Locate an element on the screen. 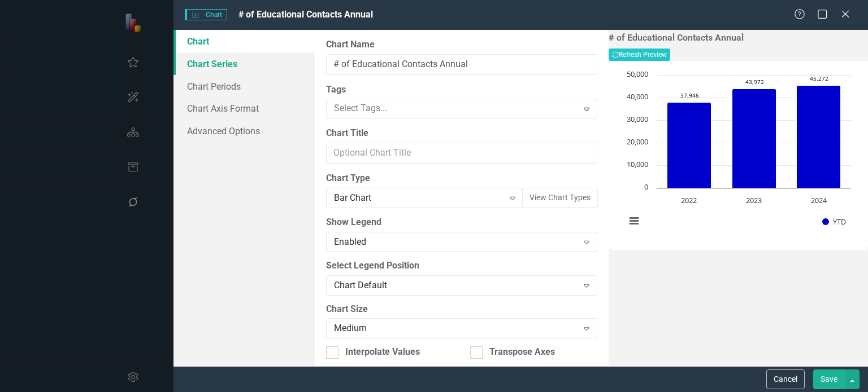  div: Bar Chart is located at coordinates (418, 198).